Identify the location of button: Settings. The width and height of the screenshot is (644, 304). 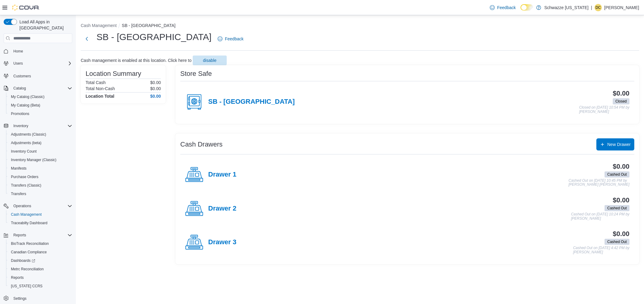
(38, 298).